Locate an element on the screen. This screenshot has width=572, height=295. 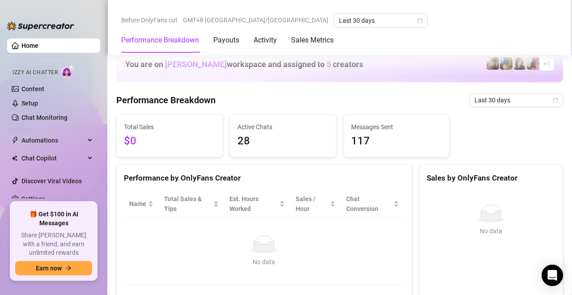
img: Nina is located at coordinates (519, 63).